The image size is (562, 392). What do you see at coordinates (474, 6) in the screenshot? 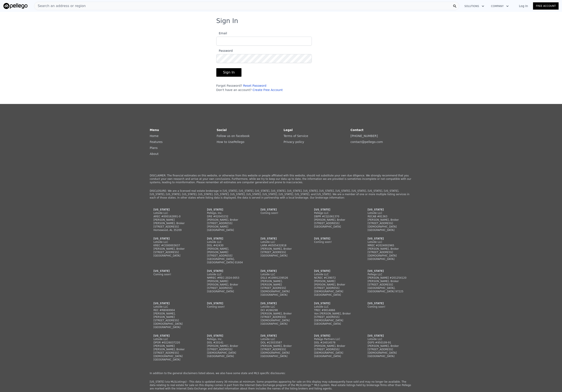
I see `button: Solutions` at bounding box center [474, 6].